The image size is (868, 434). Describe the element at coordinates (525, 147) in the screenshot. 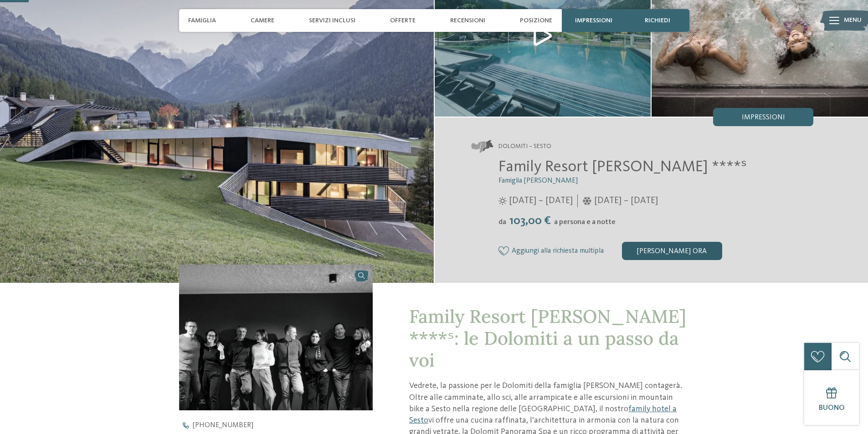

I see `span: Dolomiti – Sesto` at that location.